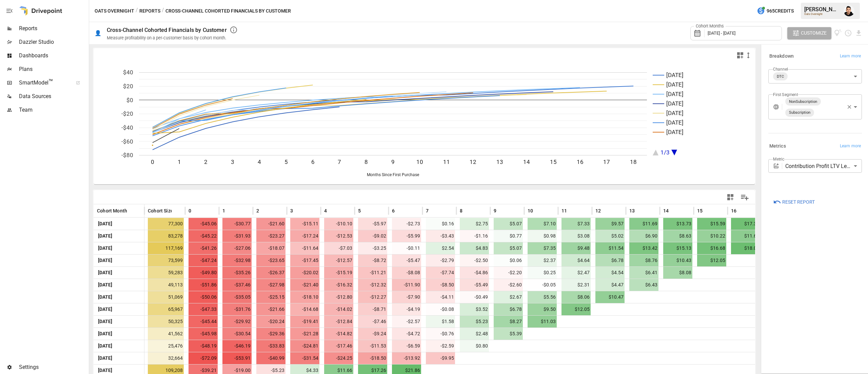 The height and width of the screenshot is (374, 868). Describe the element at coordinates (814, 33) in the screenshot. I see `span: Customize` at that location.